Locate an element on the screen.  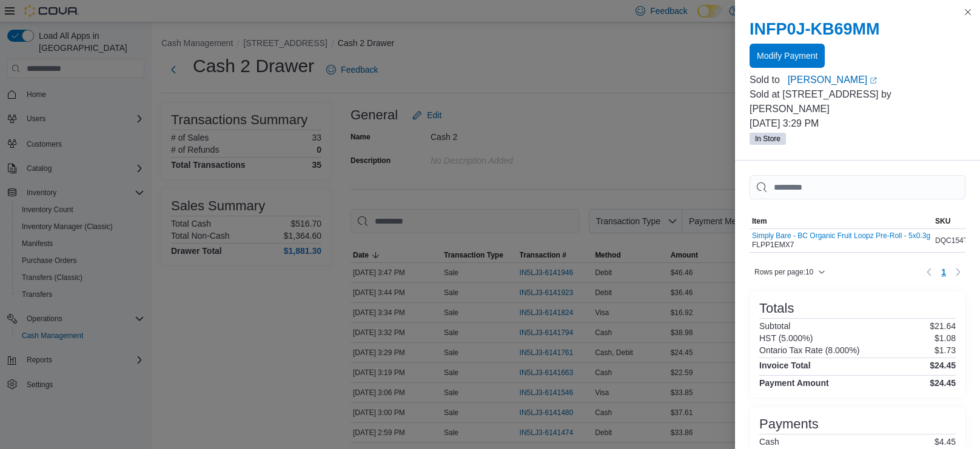
button: Previous page is located at coordinates (929, 272).